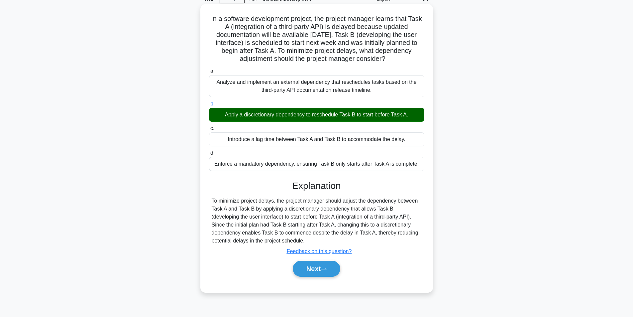 Image resolution: width=633 pixels, height=317 pixels. I want to click on button: Next, so click(316, 268).